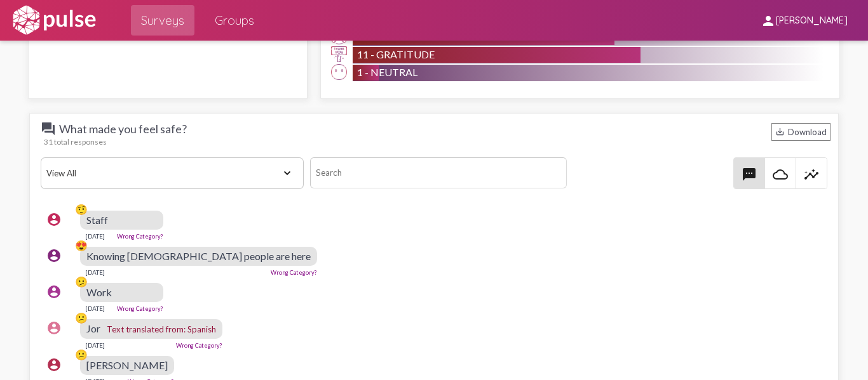 The width and height of the screenshot is (868, 380). Describe the element at coordinates (234, 20) in the screenshot. I see `a: Groups` at that location.